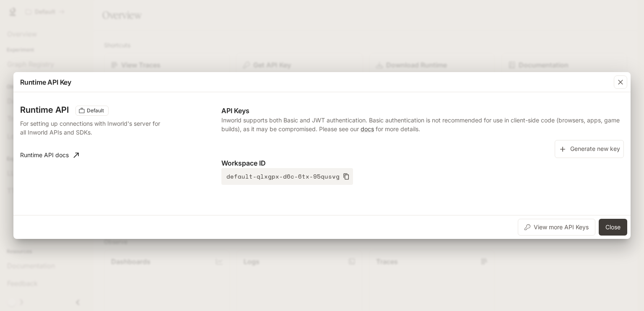  I want to click on p: Workspace ID, so click(423, 163).